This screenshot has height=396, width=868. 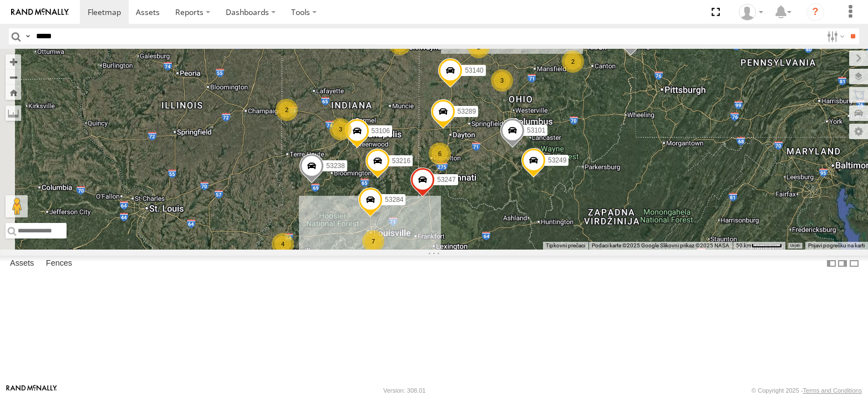 I want to click on a: Visit our Website, so click(x=32, y=391).